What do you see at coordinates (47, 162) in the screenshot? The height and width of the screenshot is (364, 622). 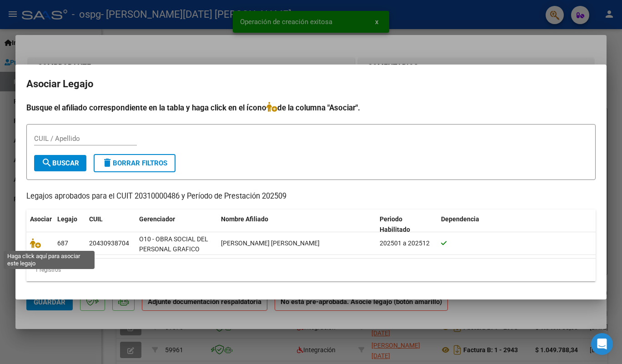 I see `mat-icon: search` at bounding box center [47, 162].